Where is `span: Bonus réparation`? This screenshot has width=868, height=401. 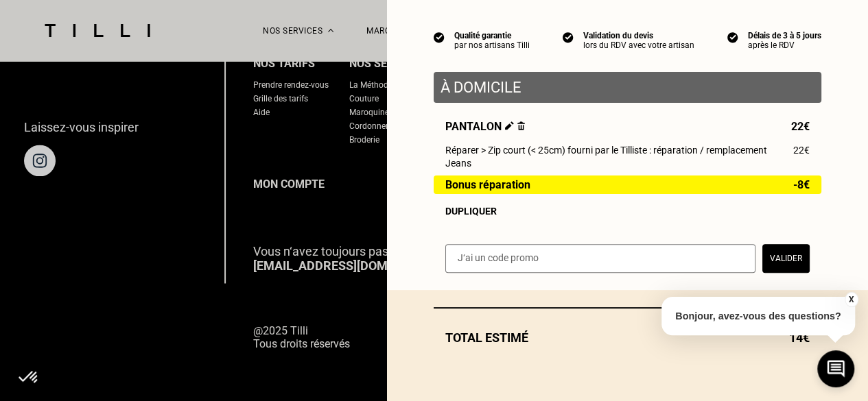
span: Bonus réparation is located at coordinates (488, 185).